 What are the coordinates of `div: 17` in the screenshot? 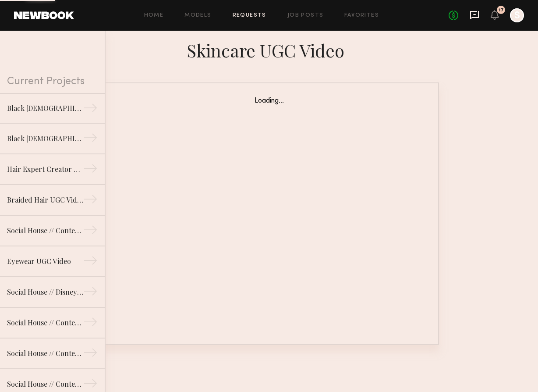 It's located at (501, 10).